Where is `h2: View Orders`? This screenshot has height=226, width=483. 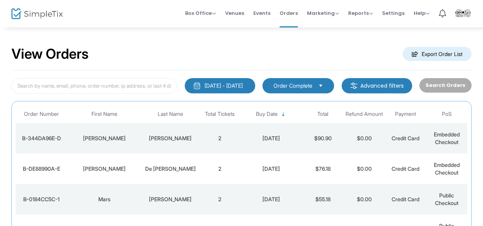 h2: View Orders is located at coordinates (50, 54).